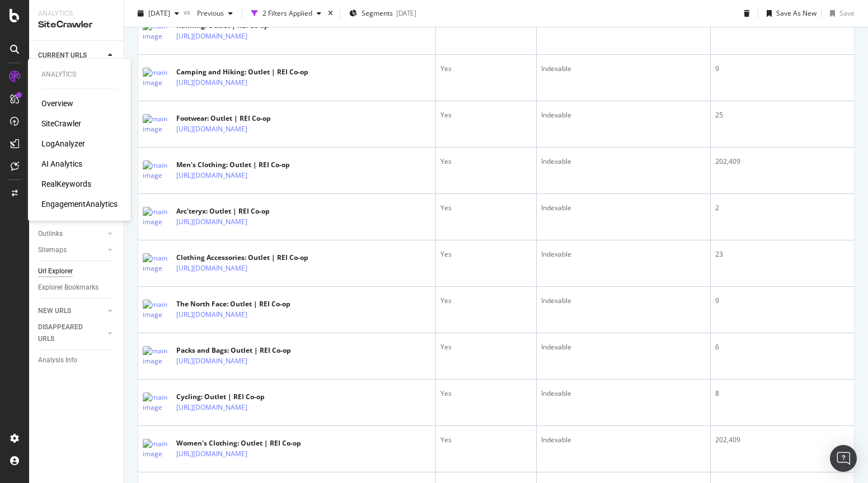 The image size is (868, 483). I want to click on div: EngagementAnalytics, so click(79, 204).